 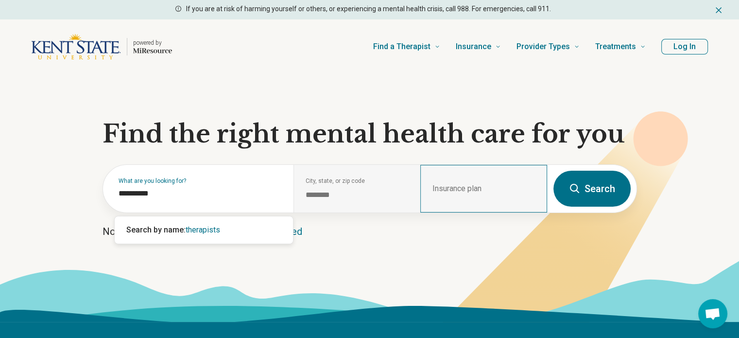 What do you see at coordinates (152, 43) in the screenshot?
I see `p: powered by` at bounding box center [152, 43].